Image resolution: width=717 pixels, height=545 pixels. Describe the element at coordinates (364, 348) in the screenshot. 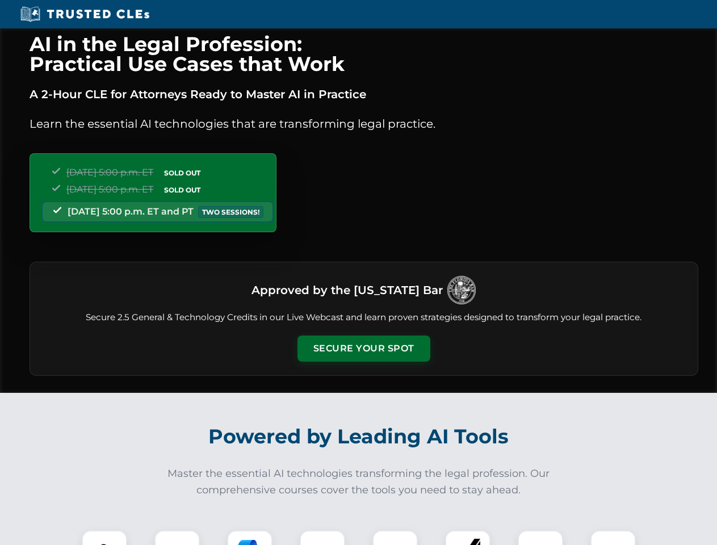

I see `button: Secure Your Spot` at that location.